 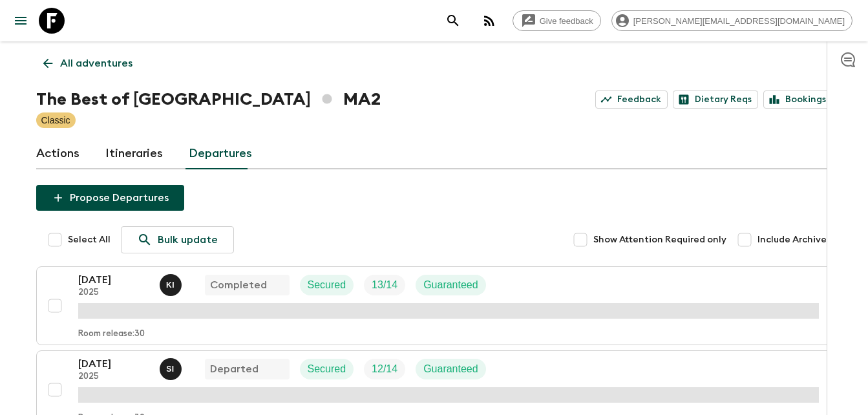 What do you see at coordinates (631, 100) in the screenshot?
I see `a: Feedback` at bounding box center [631, 100].